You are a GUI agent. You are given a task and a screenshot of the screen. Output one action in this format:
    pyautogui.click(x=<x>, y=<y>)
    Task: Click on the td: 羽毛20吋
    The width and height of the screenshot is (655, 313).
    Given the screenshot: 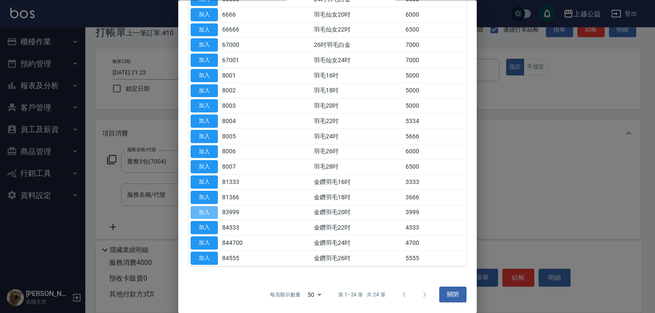 What is the action you would take?
    pyautogui.click(x=357, y=106)
    